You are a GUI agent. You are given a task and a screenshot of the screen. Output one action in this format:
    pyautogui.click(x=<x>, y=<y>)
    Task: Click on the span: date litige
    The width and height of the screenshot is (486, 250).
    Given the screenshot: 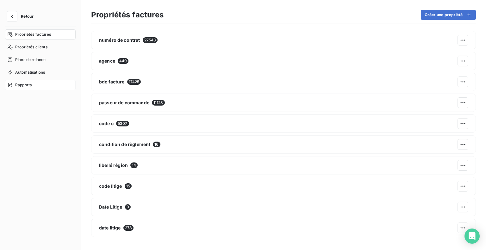 What is the action you would take?
    pyautogui.click(x=110, y=228)
    